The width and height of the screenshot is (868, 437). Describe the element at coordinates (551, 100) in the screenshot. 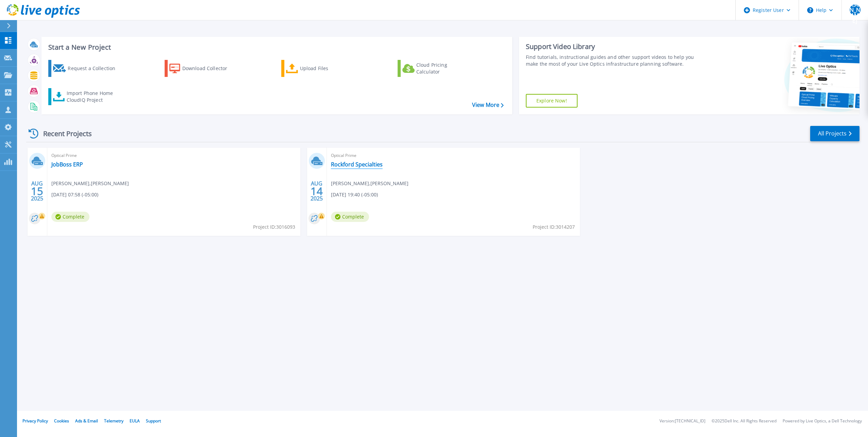

I see `a: Explore Now!` at that location.